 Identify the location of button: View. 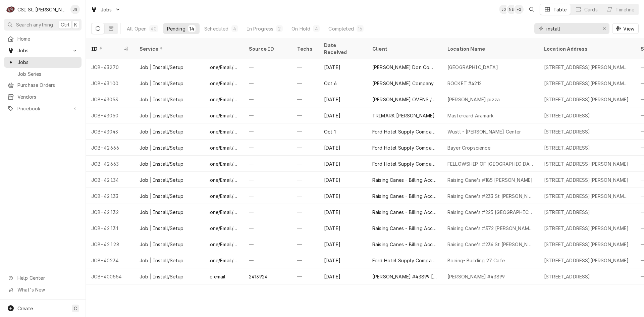
(626, 29).